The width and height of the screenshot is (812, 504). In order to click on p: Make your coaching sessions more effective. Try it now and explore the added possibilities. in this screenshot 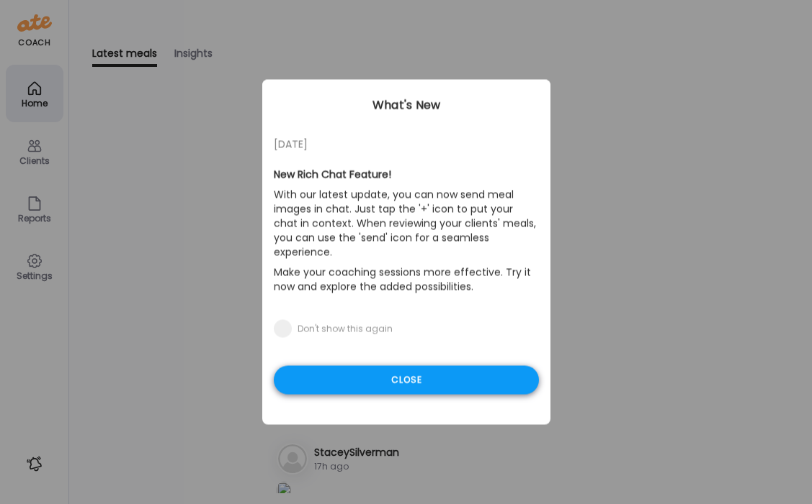, I will do `click(406, 280)`.